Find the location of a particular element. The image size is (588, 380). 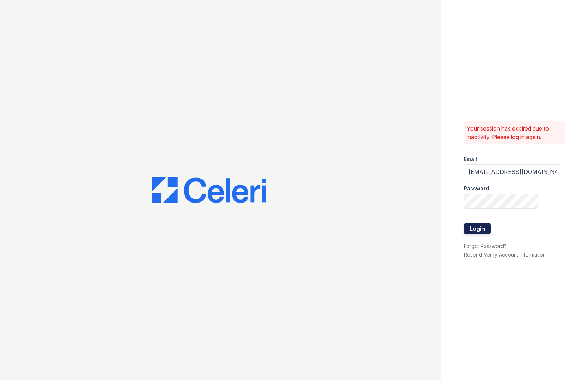

label: Email is located at coordinates (470, 159).